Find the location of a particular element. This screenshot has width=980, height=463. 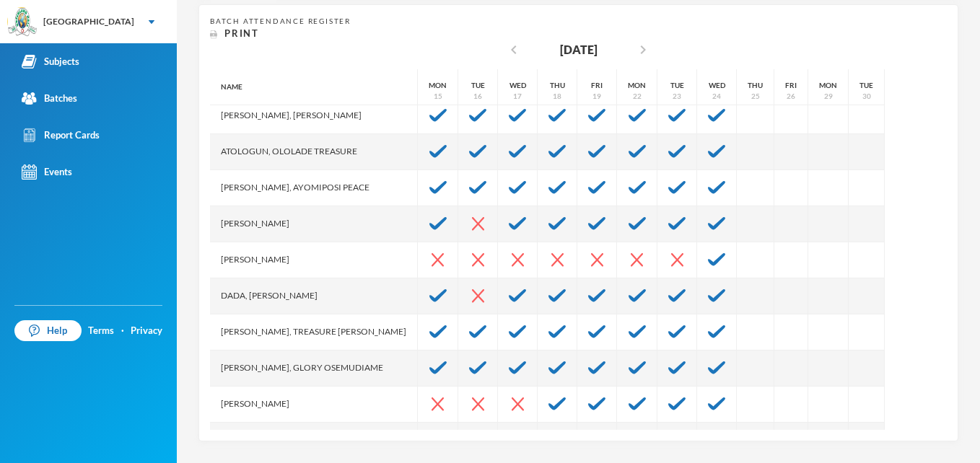

div: 16 is located at coordinates (477, 96).